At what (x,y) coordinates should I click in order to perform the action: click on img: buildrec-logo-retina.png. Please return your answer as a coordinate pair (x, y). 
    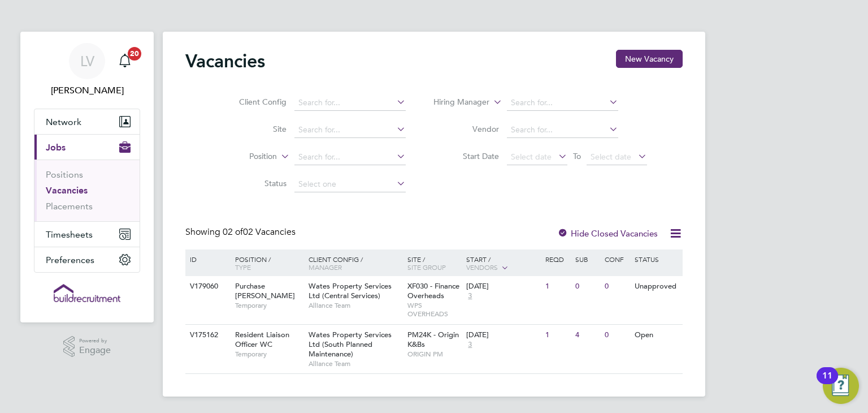
    Looking at the image, I should click on (87, 293).